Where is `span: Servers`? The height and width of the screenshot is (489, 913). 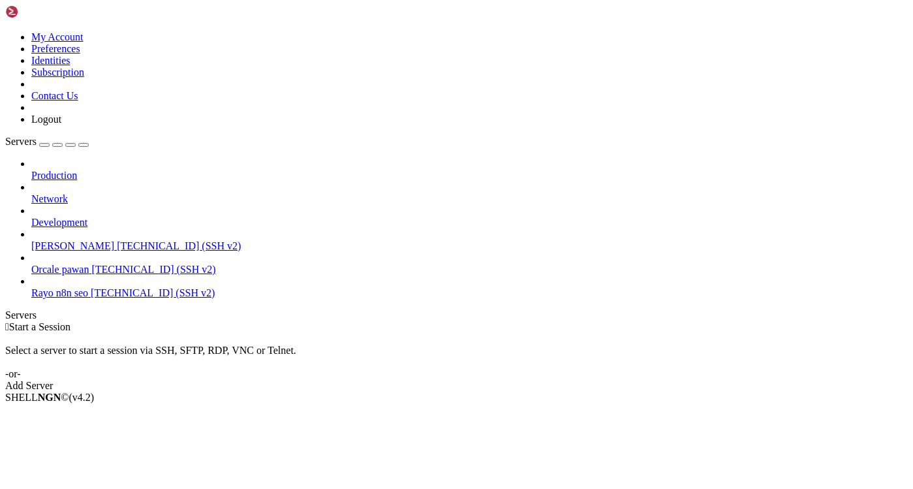 span: Servers is located at coordinates (21, 141).